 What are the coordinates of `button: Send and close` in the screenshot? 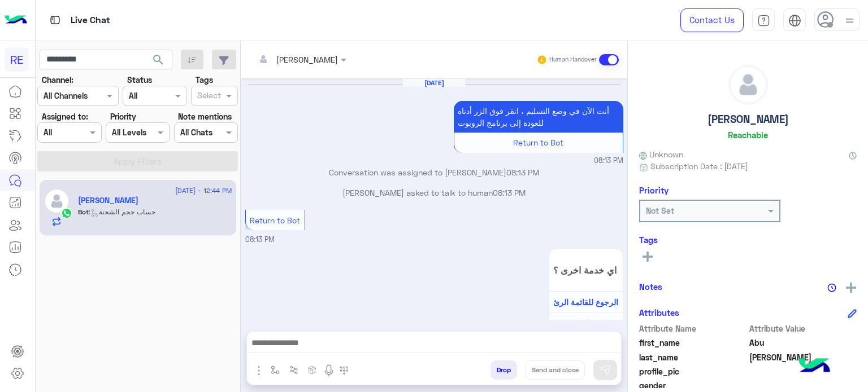 It's located at (555, 370).